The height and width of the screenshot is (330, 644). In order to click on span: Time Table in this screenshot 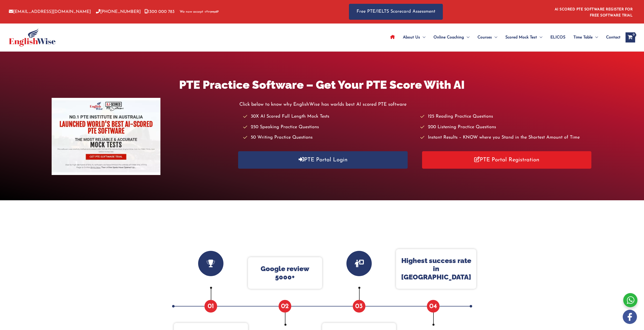, I will do `click(583, 37)`.